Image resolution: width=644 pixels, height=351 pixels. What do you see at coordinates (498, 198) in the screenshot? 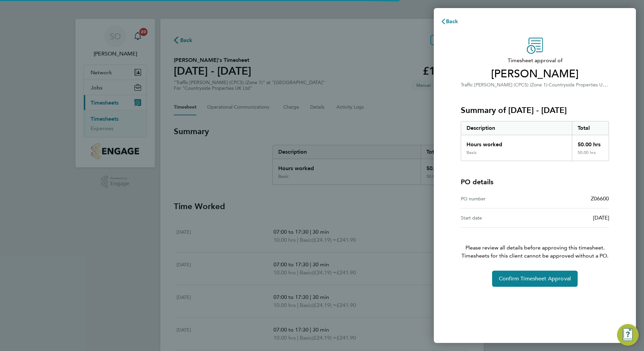
I see `div: PO number` at bounding box center [498, 198].